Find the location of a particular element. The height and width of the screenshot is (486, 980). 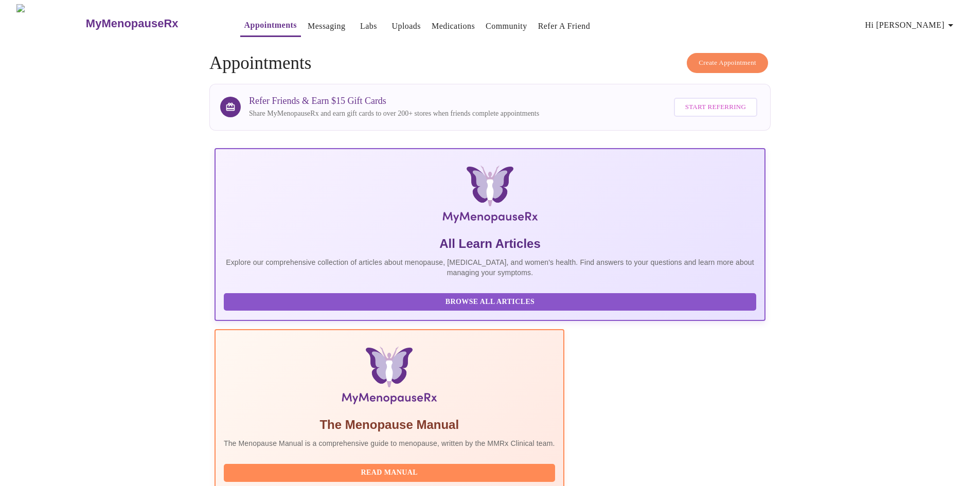

h5: The Menopause Manual is located at coordinates (389, 425).